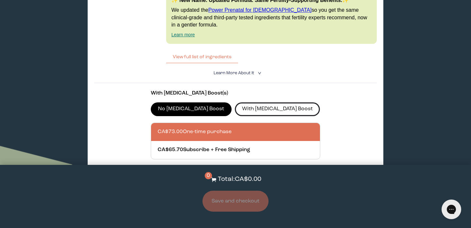 This screenshot has height=228, width=471. What do you see at coordinates (202, 57) in the screenshot?
I see `button: View full list of ingredients` at bounding box center [202, 57].